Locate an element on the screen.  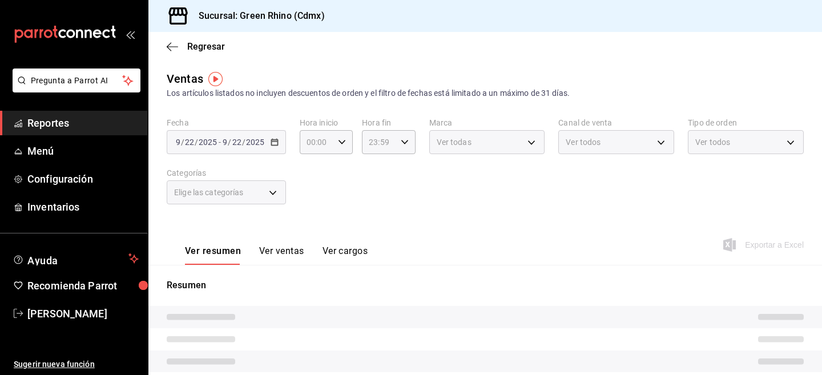
button: open_drawer_menu is located at coordinates (130, 34).